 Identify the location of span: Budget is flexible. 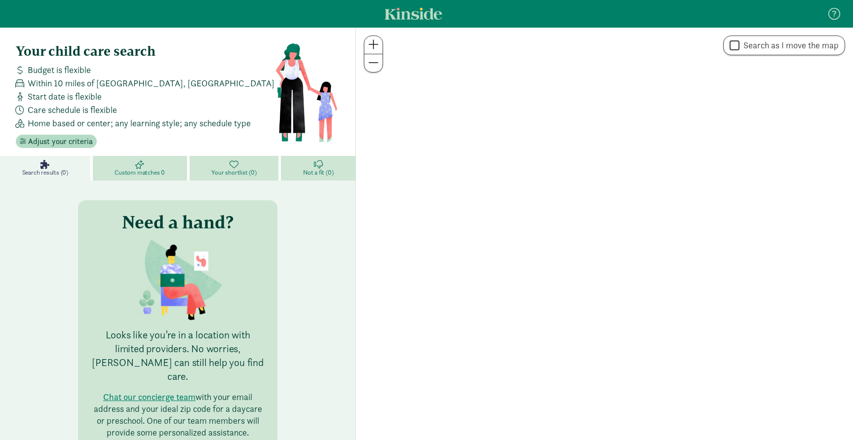
(59, 70).